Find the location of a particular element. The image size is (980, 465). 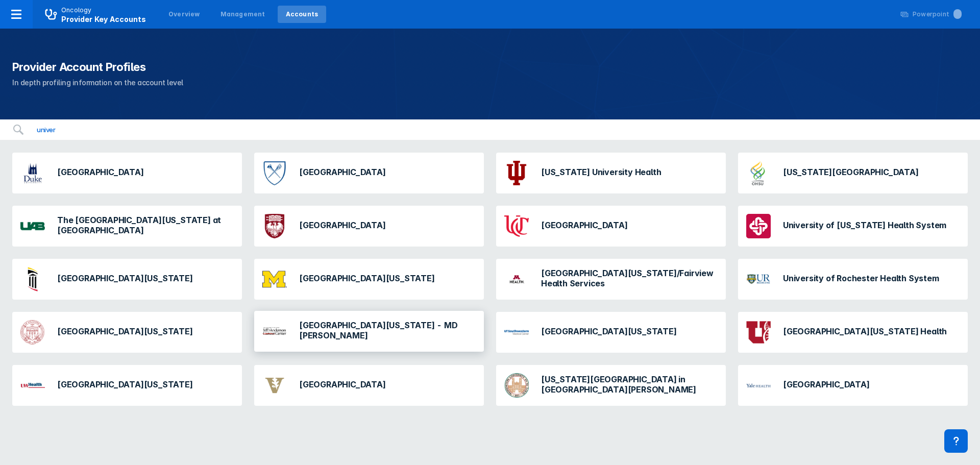

input: Search for an account is located at coordinates (499, 130).